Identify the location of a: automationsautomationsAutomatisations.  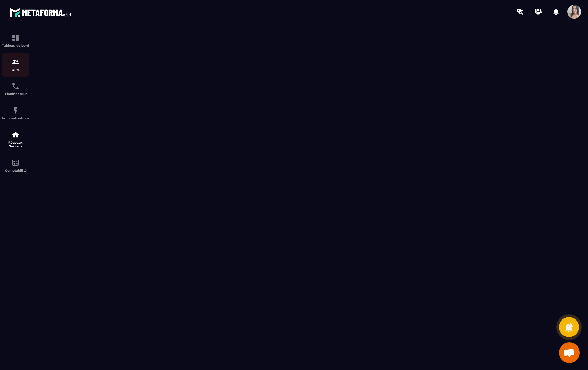
(16, 113).